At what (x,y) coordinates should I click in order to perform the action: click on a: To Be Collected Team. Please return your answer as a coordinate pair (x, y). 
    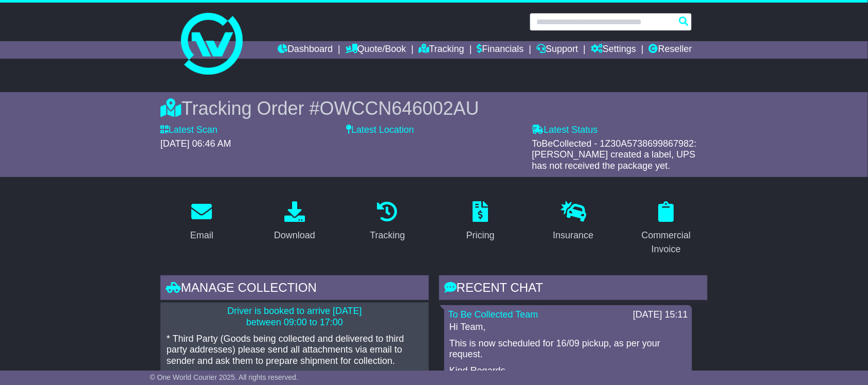
    Looking at the image, I should click on (493, 314).